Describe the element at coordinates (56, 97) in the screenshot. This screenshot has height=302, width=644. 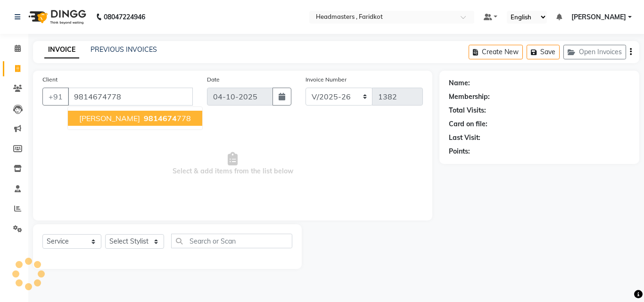
I see `button: +91` at that location.